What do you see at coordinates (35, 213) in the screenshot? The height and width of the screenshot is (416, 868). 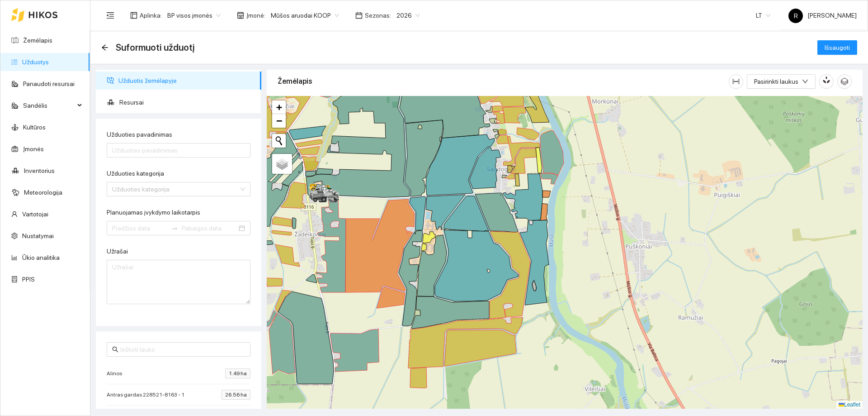 I see `a: Vartotojai` at bounding box center [35, 213].